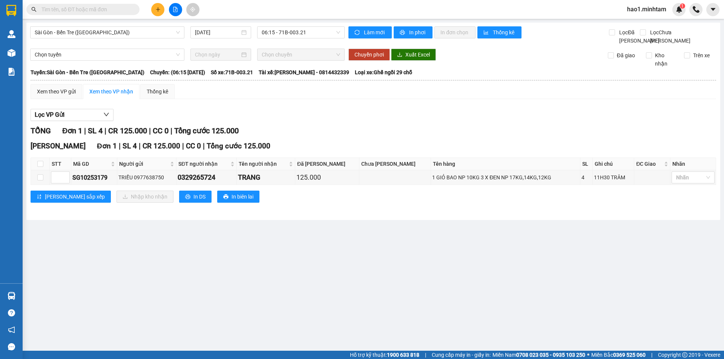  Describe the element at coordinates (505, 178) in the screenshot. I see `div: 1 GIỎ BAO NP 10KG 3 X ĐEN NP 17KG,14KG,12KG` at that location.